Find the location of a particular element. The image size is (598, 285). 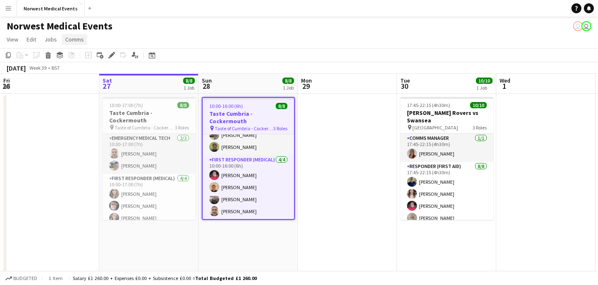

span: Sun is located at coordinates (207, 81).